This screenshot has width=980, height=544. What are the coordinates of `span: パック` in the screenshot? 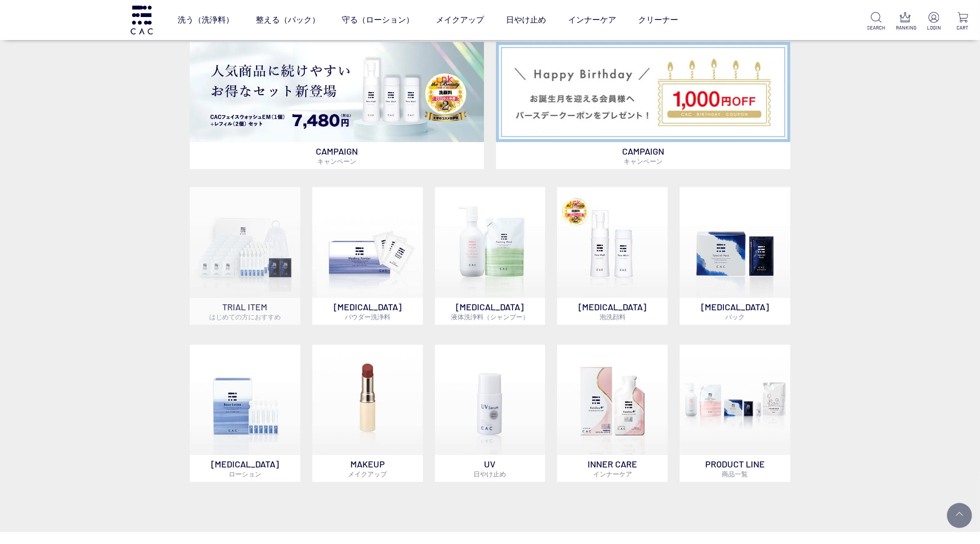 It's located at (734, 317).